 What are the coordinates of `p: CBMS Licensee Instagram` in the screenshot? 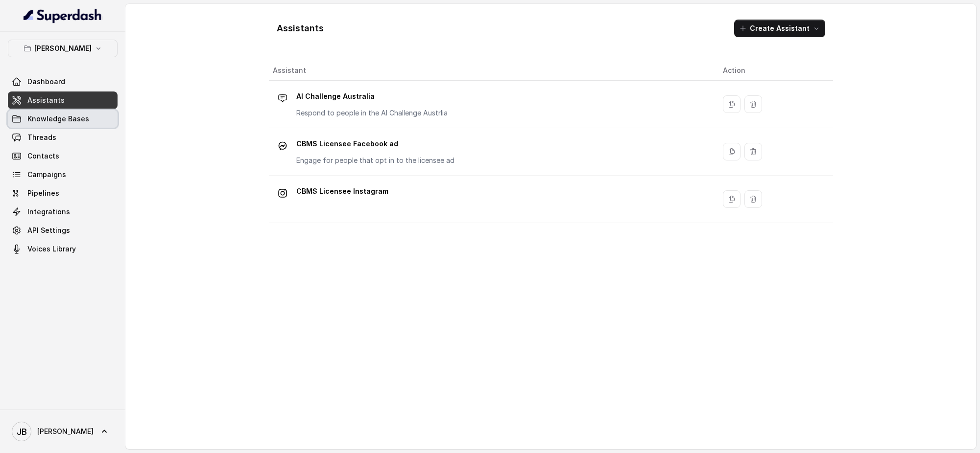 It's located at (342, 191).